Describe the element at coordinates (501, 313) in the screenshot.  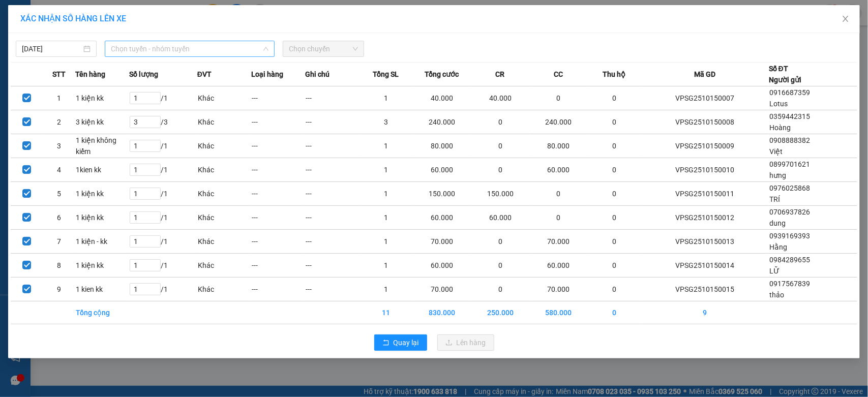
I see `td: 250.000` at that location.